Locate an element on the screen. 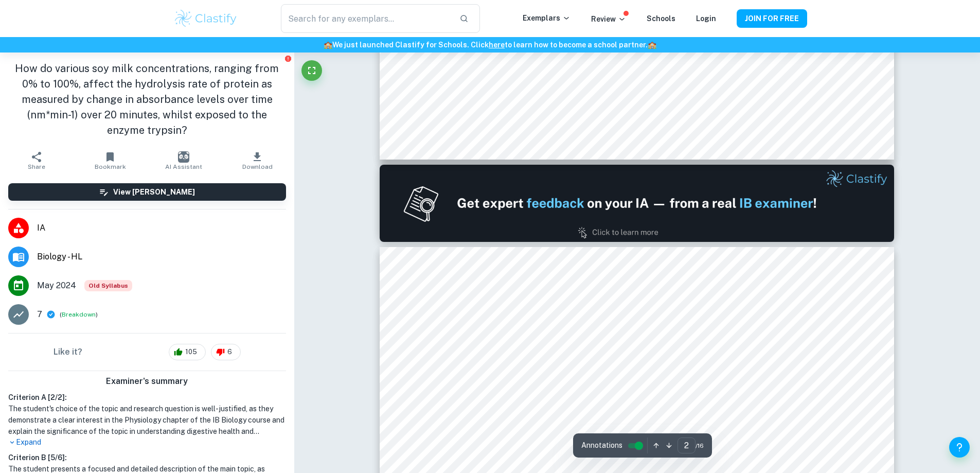 This screenshot has height=473, width=980. span: Annotations is located at coordinates (602, 445).